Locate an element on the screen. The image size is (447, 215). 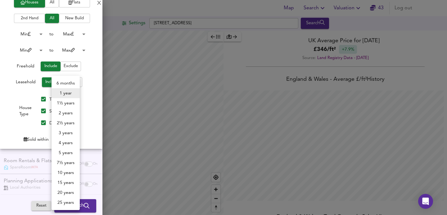
li: 1 year is located at coordinates (65, 93).